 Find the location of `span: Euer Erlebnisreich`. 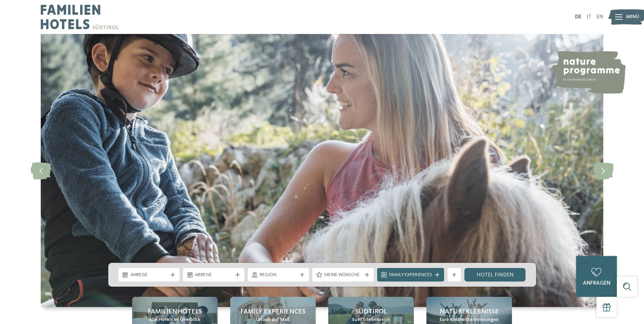

span: Euer Erlebnisreich is located at coordinates (371, 320).